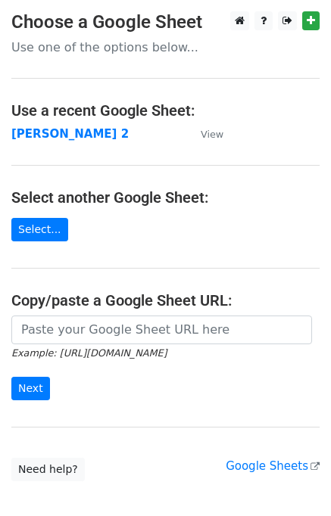 Image resolution: width=331 pixels, height=516 pixels. What do you see at coordinates (39, 229) in the screenshot?
I see `a: Select...` at bounding box center [39, 229].